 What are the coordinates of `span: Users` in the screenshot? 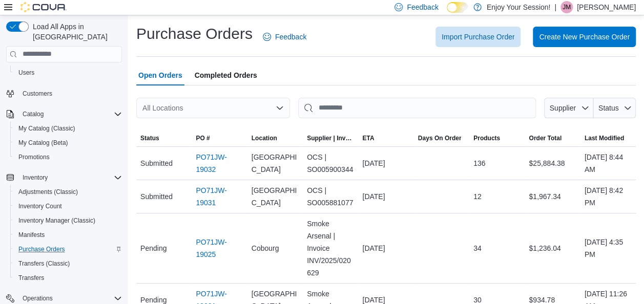 It's located at (26, 73).